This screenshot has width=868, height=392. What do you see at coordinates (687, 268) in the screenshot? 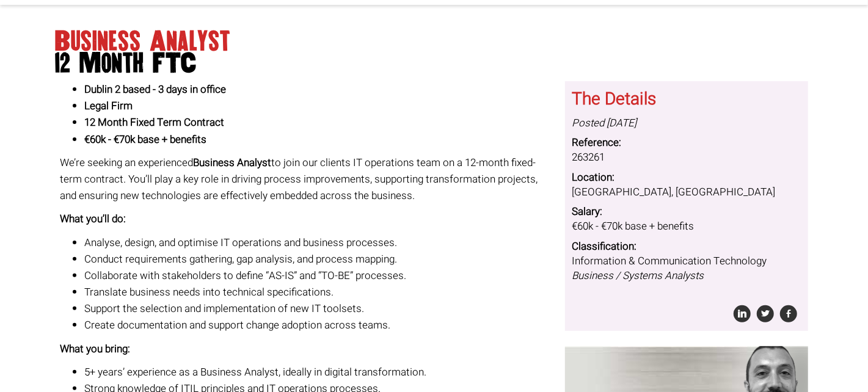
I see `dd: Information & Communication Technology` at bounding box center [687, 268].